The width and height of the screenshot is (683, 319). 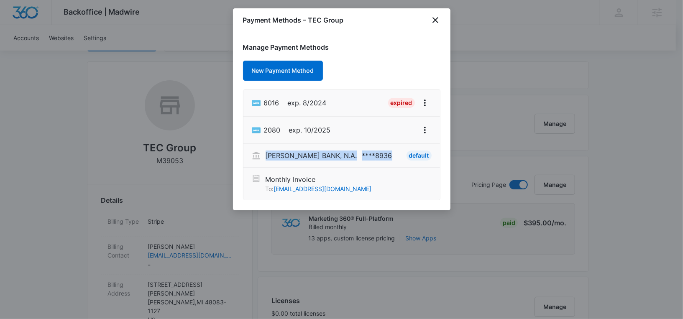 I want to click on p: Monthly Invoice, so click(x=319, y=180).